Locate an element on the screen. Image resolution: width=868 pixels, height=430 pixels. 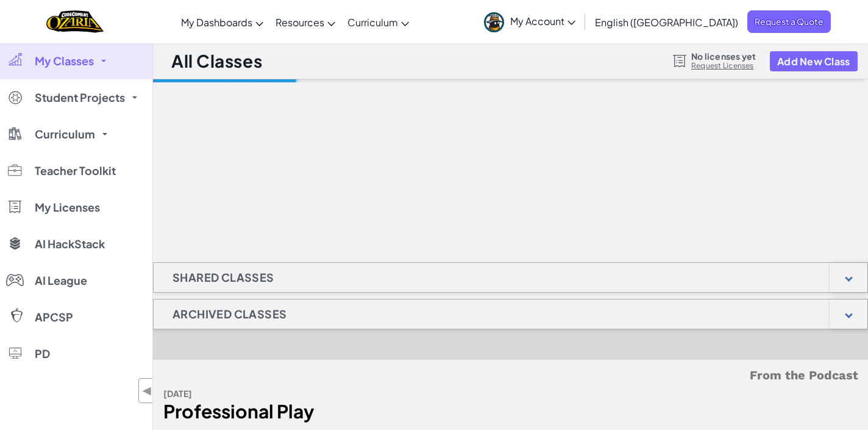
a: Ozaria by CodeCombat logo is located at coordinates (74, 21).